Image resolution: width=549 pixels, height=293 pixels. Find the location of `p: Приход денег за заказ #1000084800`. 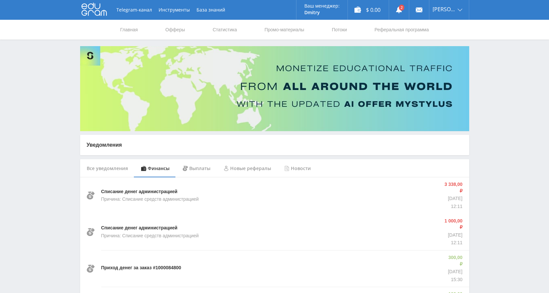

p: Приход денег за заказ #1000084800 is located at coordinates (141, 268).